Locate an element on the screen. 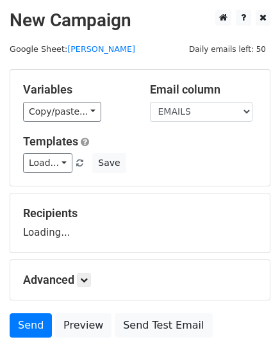 Image resolution: width=280 pixels, height=344 pixels. h2: New Campaign is located at coordinates (140, 20).